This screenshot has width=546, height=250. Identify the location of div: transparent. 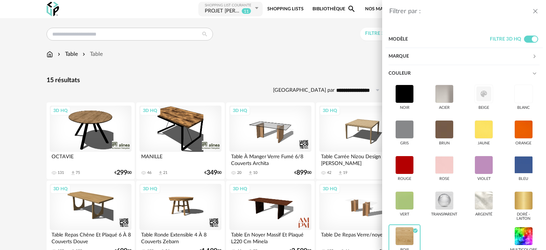
(444, 214).